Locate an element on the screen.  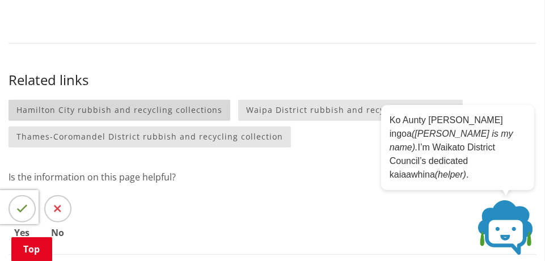
p: Is the information on this page helpful? is located at coordinates (272, 177).